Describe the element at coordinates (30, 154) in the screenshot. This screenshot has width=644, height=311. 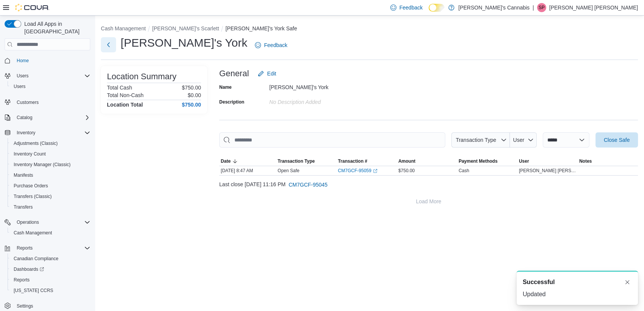
I see `span: Inventory Count` at that location.